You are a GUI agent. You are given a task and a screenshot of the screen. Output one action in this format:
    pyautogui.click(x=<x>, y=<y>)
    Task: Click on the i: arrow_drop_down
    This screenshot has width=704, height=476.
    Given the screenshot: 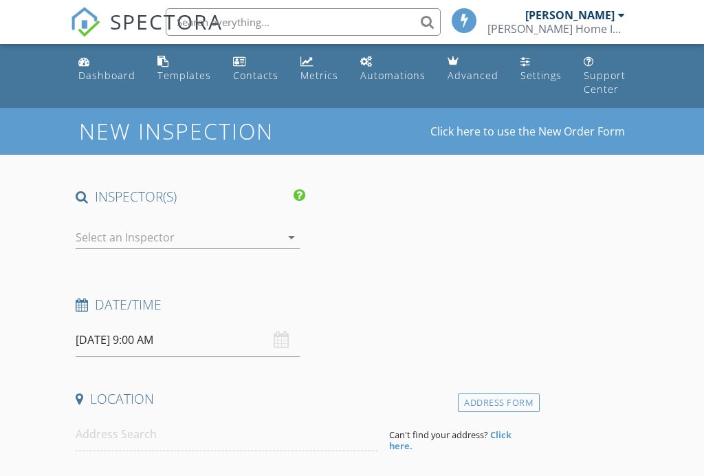 What is the action you would take?
    pyautogui.click(x=291, y=237)
    